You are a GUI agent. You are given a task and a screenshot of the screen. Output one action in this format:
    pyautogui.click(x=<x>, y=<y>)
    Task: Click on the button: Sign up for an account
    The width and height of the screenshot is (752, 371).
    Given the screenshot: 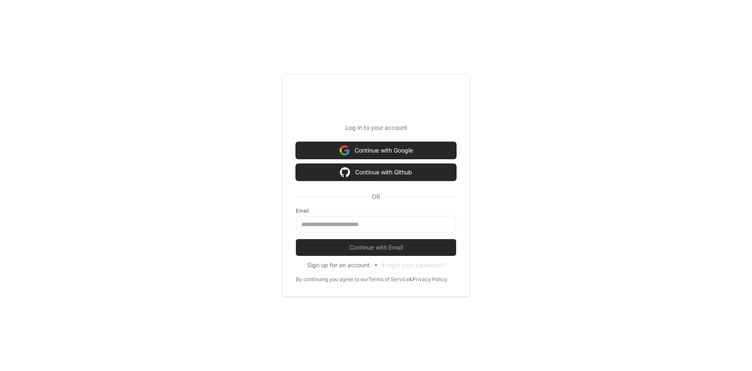 What is the action you would take?
    pyautogui.click(x=338, y=265)
    